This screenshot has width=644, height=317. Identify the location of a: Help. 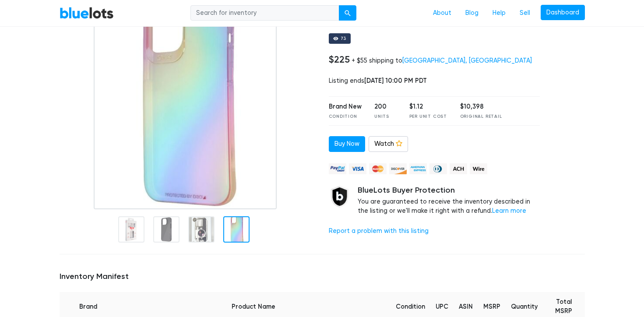
(499, 14).